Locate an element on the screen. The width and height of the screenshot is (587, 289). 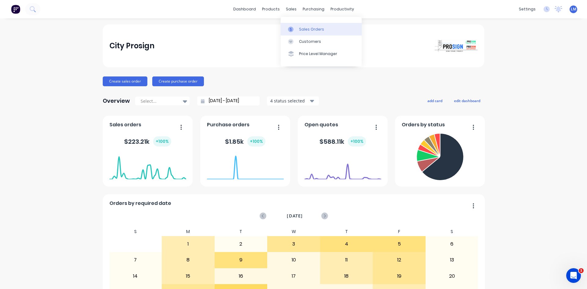
div: Price Level Manager is located at coordinates (318, 54).